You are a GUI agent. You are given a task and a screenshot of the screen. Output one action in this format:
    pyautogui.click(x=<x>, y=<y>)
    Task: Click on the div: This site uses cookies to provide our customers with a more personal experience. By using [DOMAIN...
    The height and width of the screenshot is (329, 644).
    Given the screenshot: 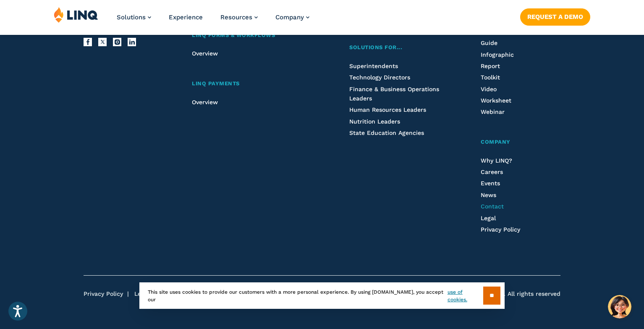 What is the action you would take?
    pyautogui.click(x=322, y=295)
    